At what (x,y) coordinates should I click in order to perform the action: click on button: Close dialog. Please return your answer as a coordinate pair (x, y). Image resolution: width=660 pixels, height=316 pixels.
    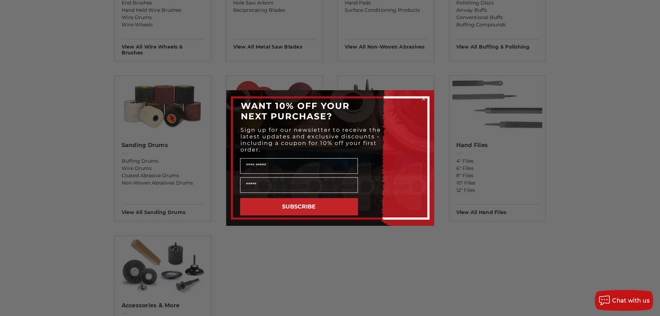
    Looking at the image, I should click on (424, 99).